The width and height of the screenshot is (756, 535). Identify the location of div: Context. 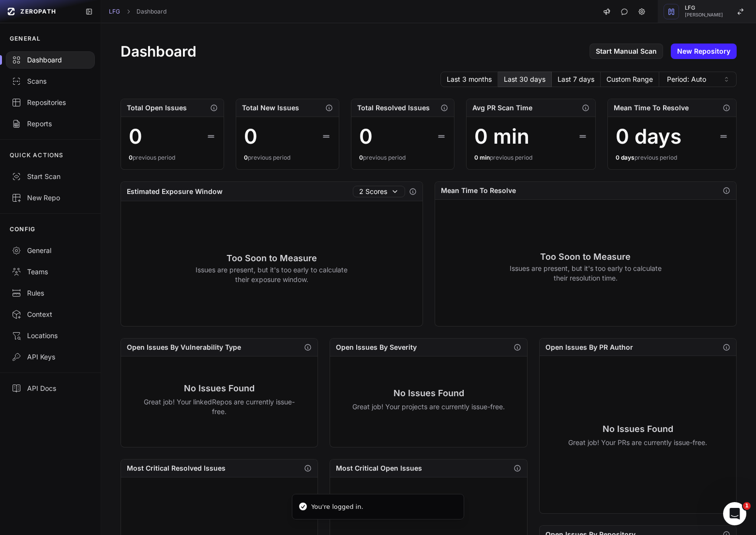
(50, 314).